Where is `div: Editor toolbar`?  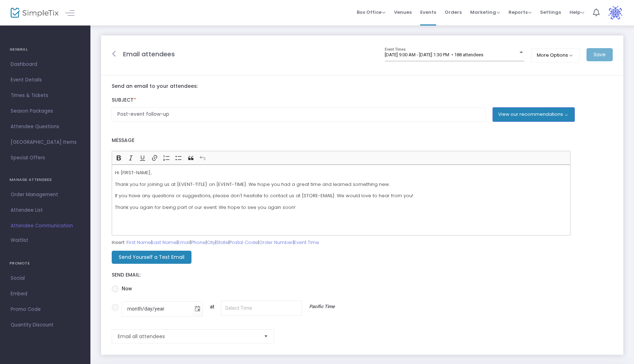 div: Editor toolbar is located at coordinates (341, 158).